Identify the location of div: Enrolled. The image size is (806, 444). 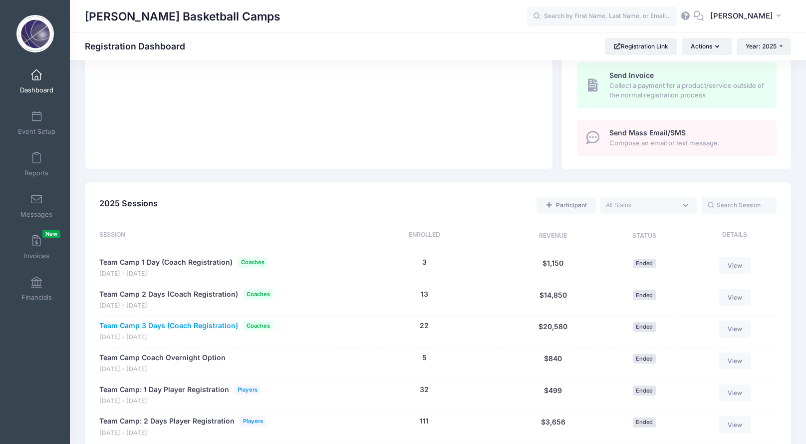
(425, 236).